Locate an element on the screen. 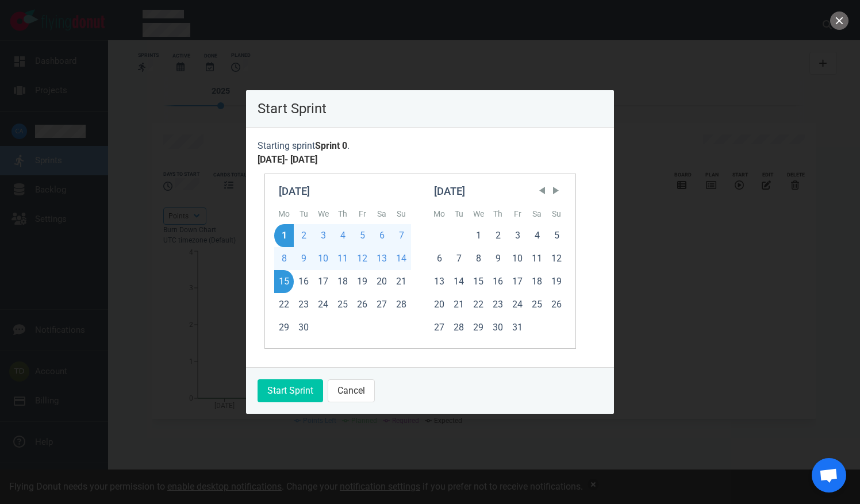 This screenshot has height=504, width=860. div: Sun Sep 07 2025 is located at coordinates (401, 235).